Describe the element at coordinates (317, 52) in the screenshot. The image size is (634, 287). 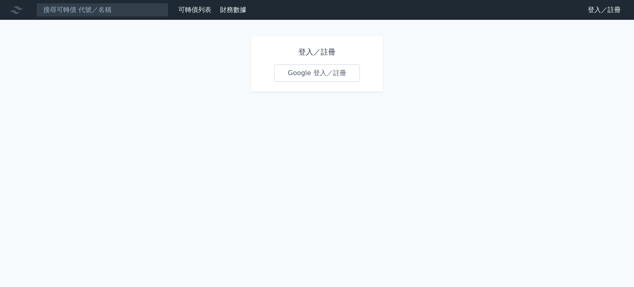
I see `h1: 登入／註冊` at that location.